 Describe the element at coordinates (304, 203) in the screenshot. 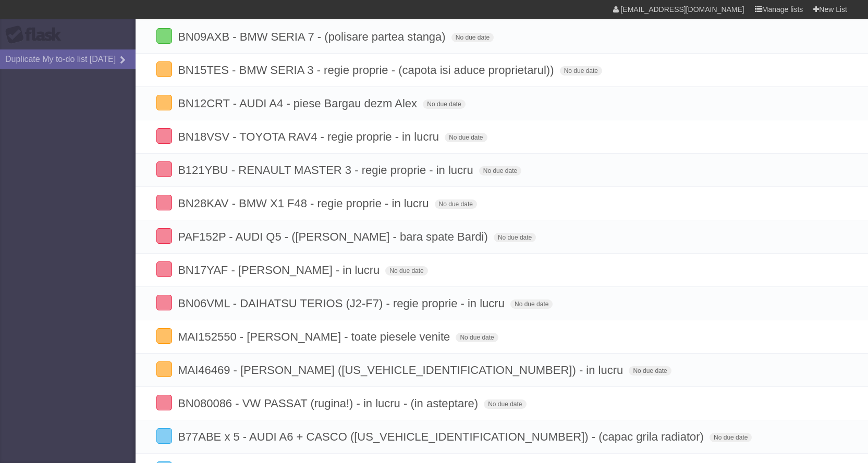

I see `span: BN28KAV - BMW X1 F48 - regie proprie - in lucru` at that location.